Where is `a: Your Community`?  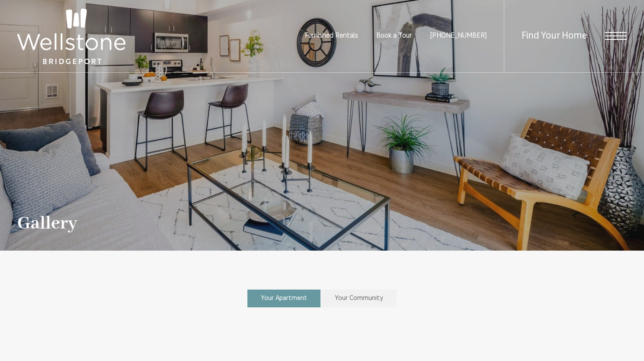 a: Your Community is located at coordinates (359, 298).